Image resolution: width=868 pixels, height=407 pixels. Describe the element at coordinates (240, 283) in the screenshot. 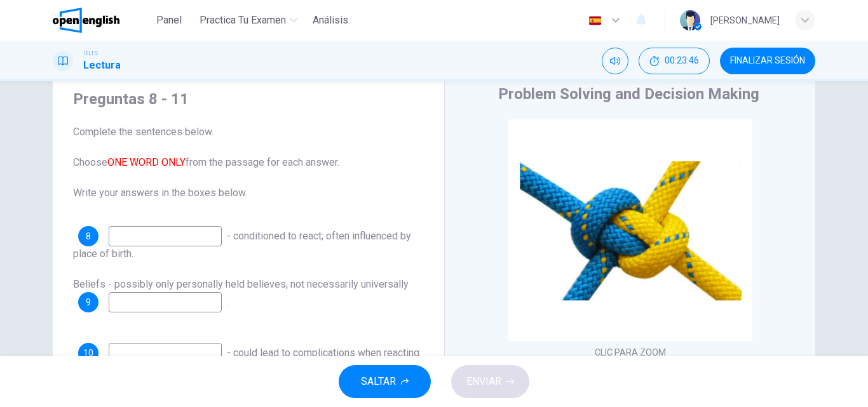

I see `span: Beliefs - possibly only personally held believes, not necessarily universally` at that location.